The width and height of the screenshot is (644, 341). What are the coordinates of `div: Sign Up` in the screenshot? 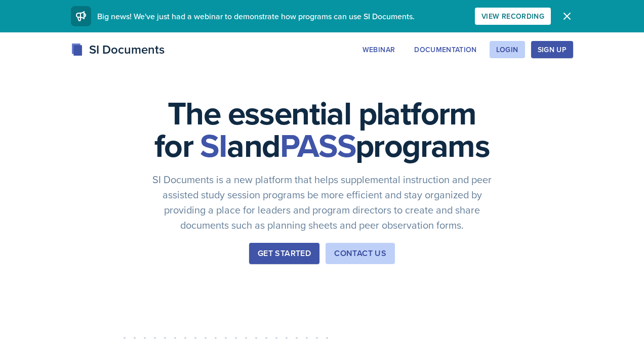 It's located at (552, 50).